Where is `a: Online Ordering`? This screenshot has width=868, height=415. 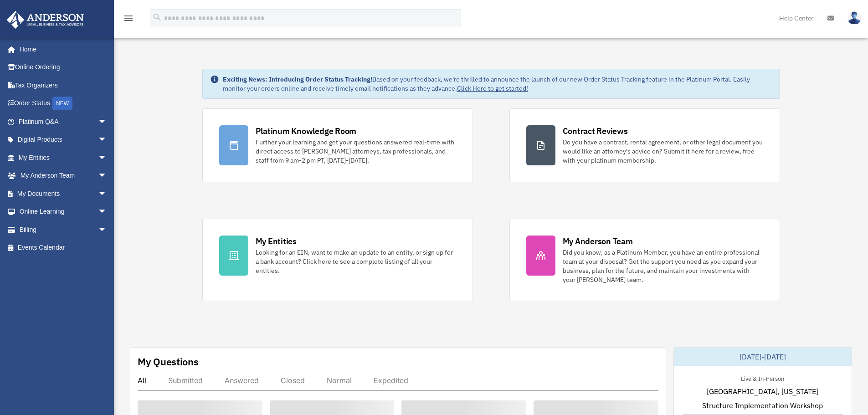 a: Online Ordering is located at coordinates (63, 67).